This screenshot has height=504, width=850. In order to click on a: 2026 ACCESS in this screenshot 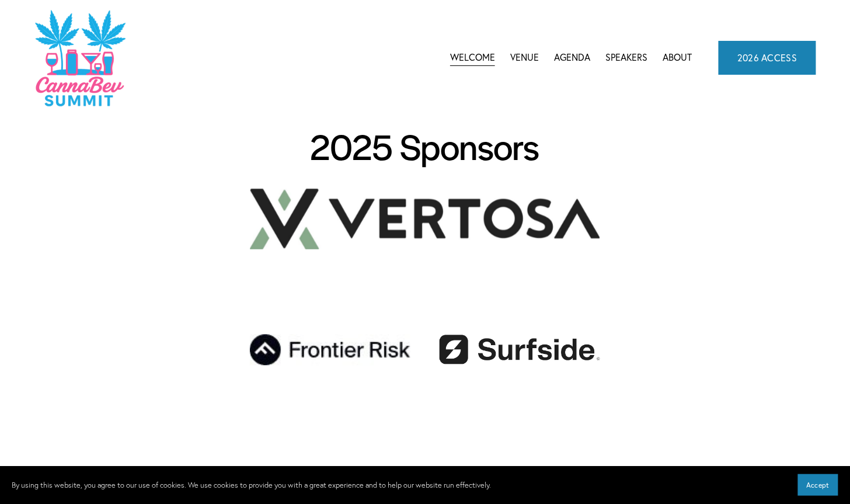, I will do `click(768, 58)`.